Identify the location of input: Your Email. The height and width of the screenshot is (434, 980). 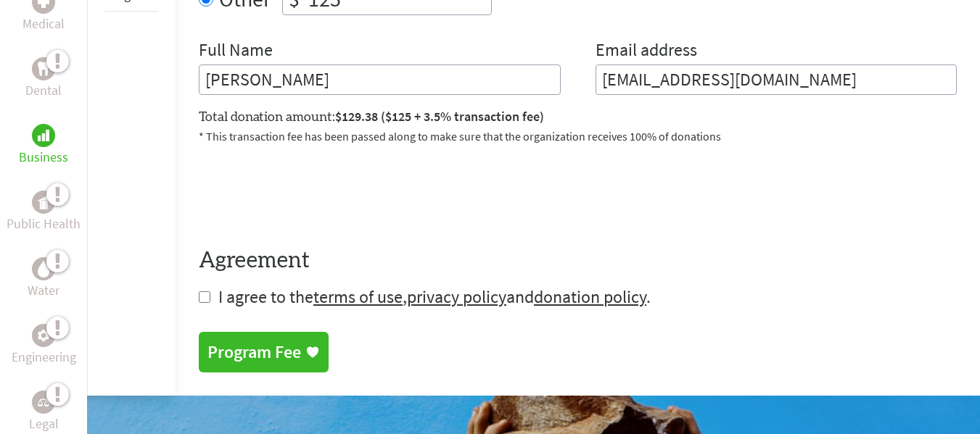
(776, 80).